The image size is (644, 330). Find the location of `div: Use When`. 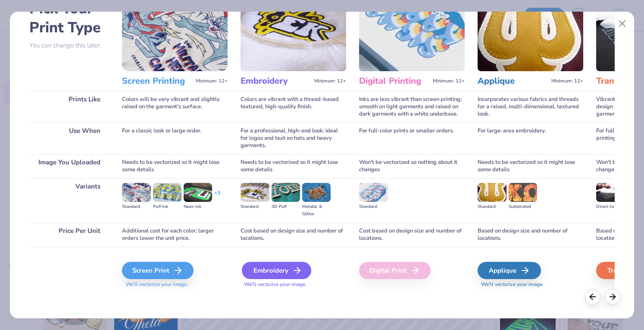

div: Use When is located at coordinates (69, 138).